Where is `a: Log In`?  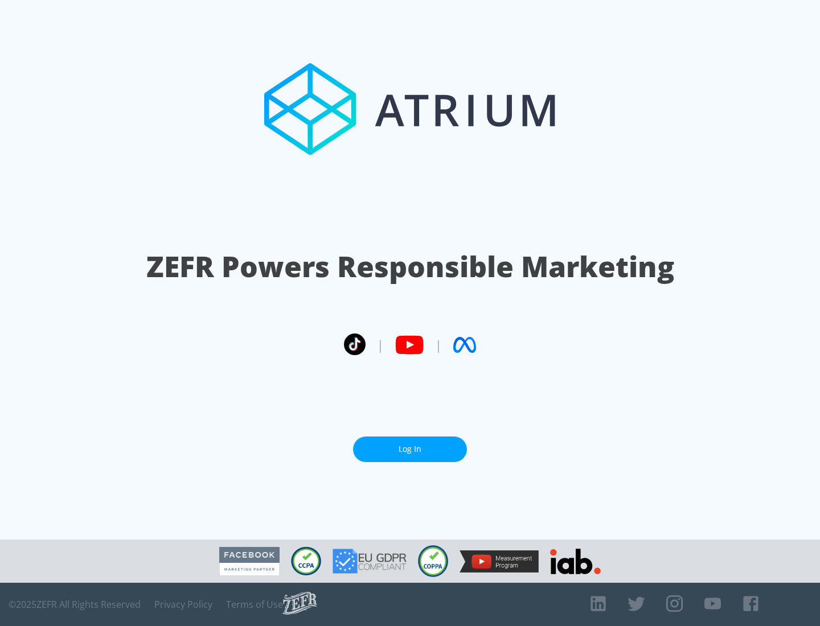 a: Log In is located at coordinates (410, 449).